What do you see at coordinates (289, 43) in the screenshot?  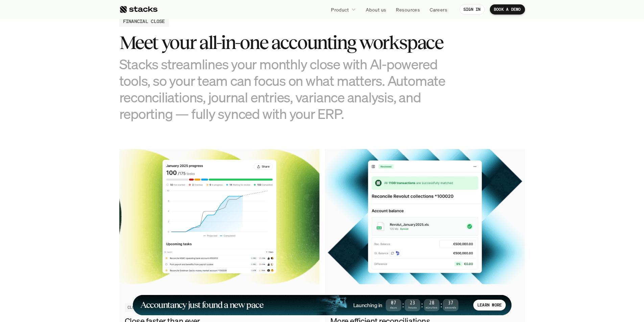 I see `h3: Meet your all-in-one accounting workspace` at bounding box center [289, 43].